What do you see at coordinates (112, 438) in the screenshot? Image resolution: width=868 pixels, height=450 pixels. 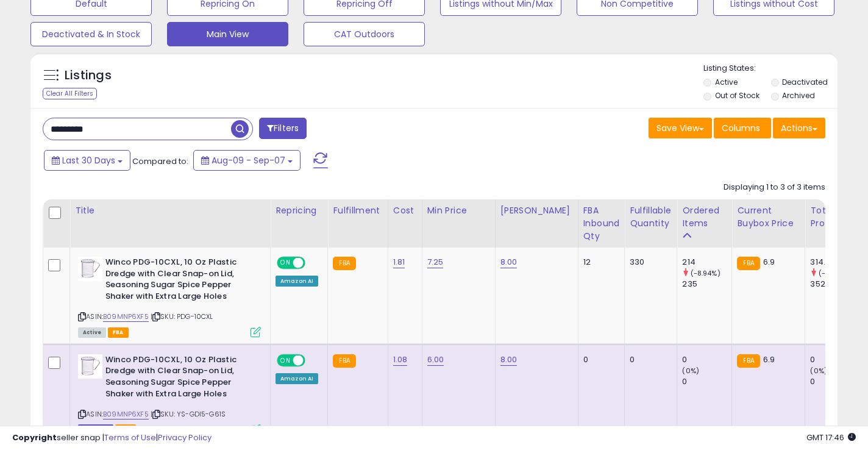 I see `div: seller snap | |` at bounding box center [112, 438].